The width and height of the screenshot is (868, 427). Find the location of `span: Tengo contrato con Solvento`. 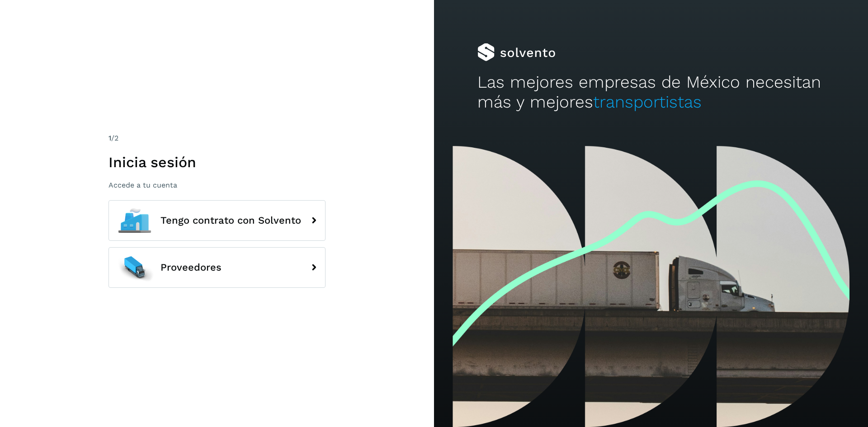

span: Tengo contrato con Solvento is located at coordinates (230, 220).